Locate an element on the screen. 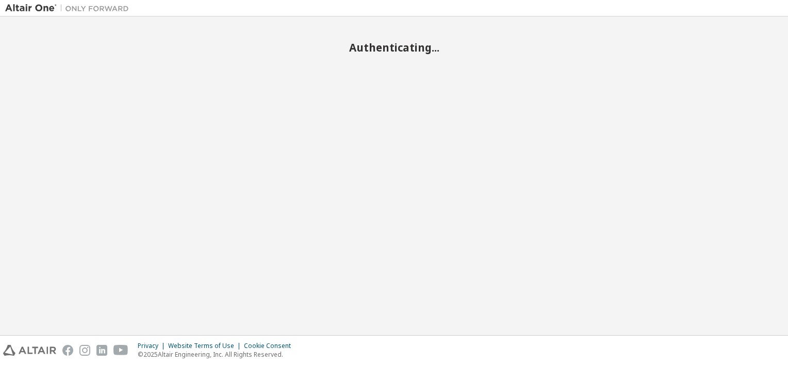 The width and height of the screenshot is (788, 365). div: Website Terms of Use is located at coordinates (206, 346).